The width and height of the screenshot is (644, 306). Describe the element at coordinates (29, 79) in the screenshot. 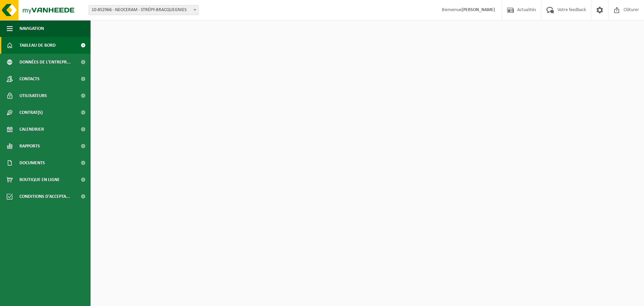

I see `span: Contacts` at that location.